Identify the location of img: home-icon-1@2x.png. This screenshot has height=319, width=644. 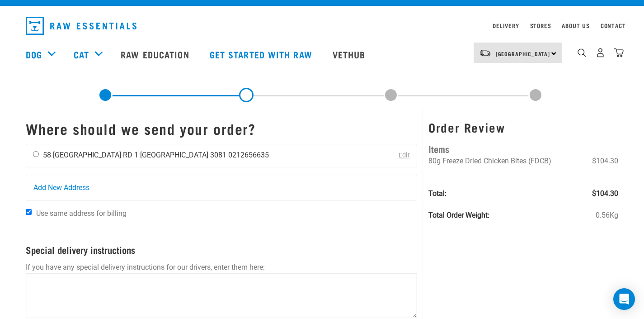
(582, 53).